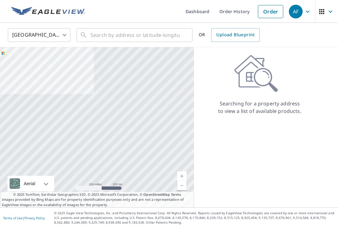  What do you see at coordinates (235, 35) in the screenshot?
I see `span: Upload Blueprint` at bounding box center [235, 35].